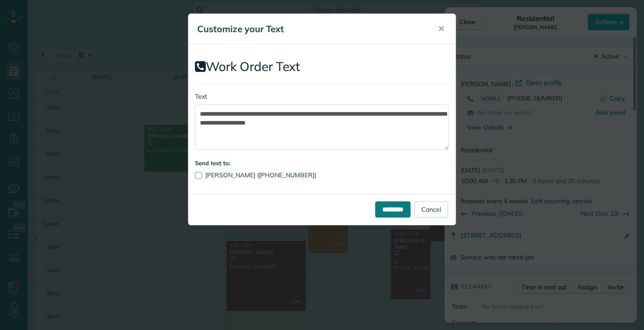 This screenshot has width=644, height=330. Describe the element at coordinates (322, 67) in the screenshot. I see `h2: Work Order Text` at that location.